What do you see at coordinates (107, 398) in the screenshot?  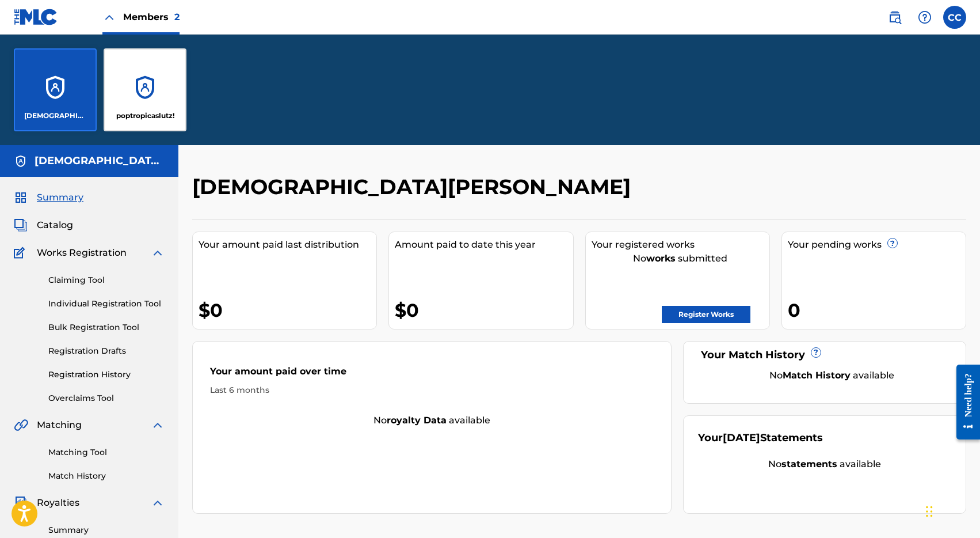 I see `a: Overclaims Tool` at bounding box center [107, 398].